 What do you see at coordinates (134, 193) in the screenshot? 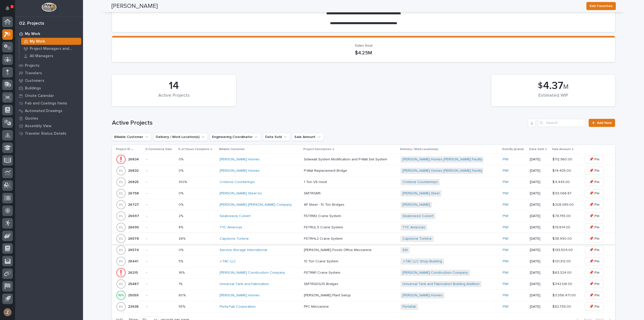
I see `p: 26758` at bounding box center [134, 193].